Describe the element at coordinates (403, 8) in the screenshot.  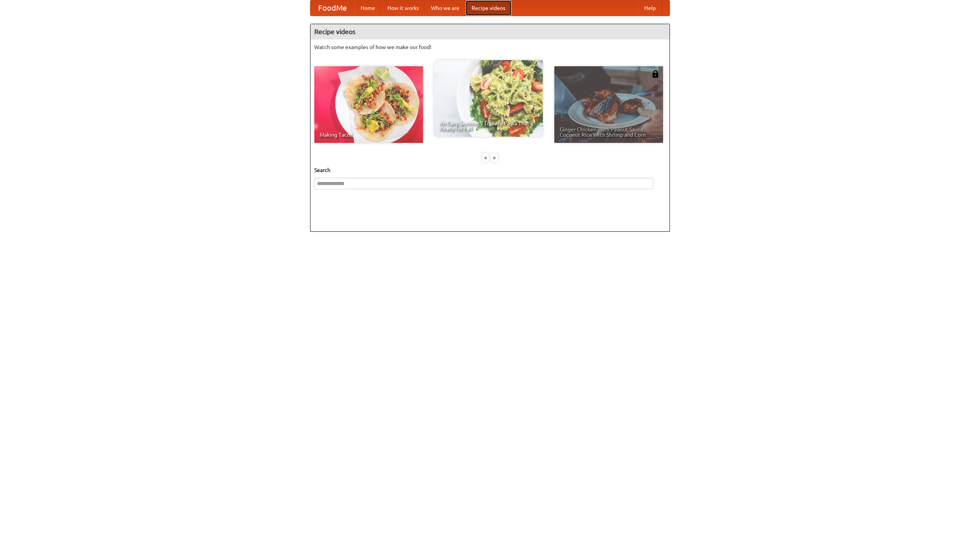
I see `a: How it works` at that location.